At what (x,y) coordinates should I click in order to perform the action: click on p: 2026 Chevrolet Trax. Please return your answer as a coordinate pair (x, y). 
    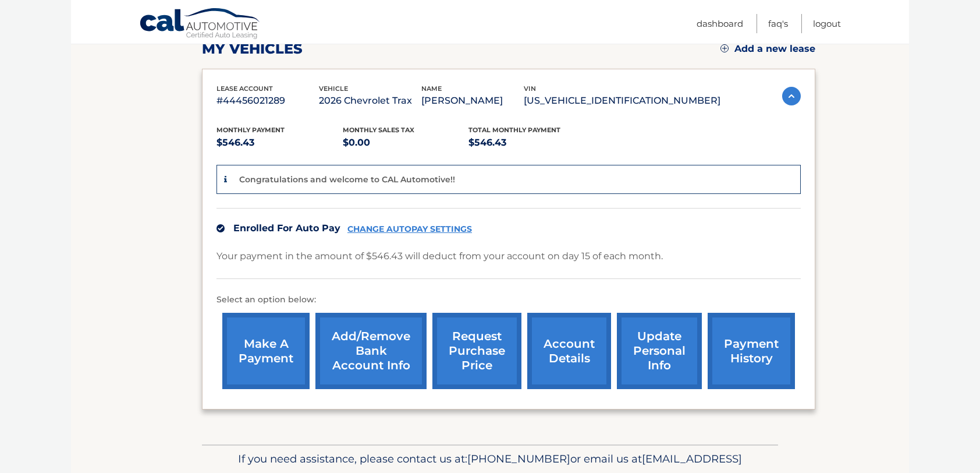
    Looking at the image, I should click on (370, 101).